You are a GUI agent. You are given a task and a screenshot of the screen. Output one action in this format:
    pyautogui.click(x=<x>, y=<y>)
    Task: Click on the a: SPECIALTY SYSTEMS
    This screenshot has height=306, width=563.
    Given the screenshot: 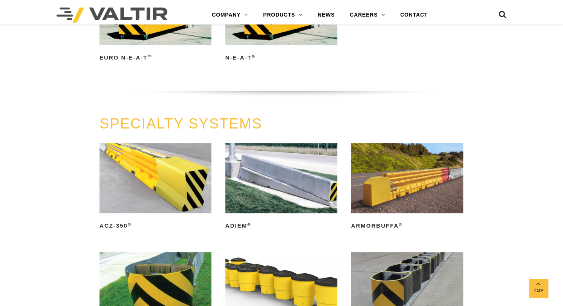 What is the action you would take?
    pyautogui.click(x=181, y=124)
    